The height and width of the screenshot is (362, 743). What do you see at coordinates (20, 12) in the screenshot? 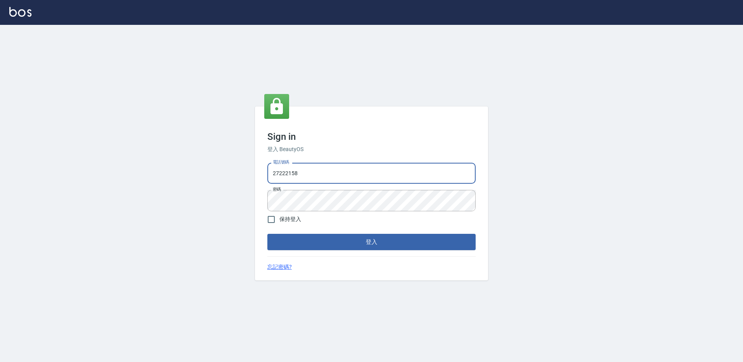
I see `img: Logo` at bounding box center [20, 12].